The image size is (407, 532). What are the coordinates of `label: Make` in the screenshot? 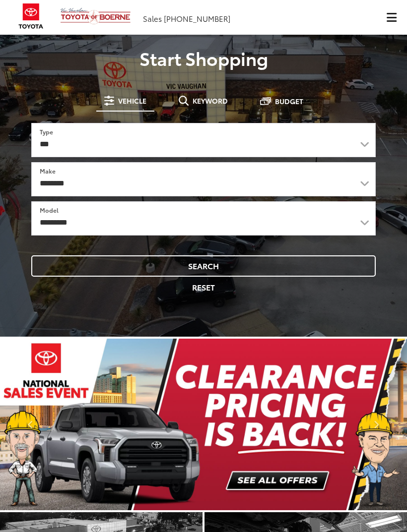 It's located at (48, 171).